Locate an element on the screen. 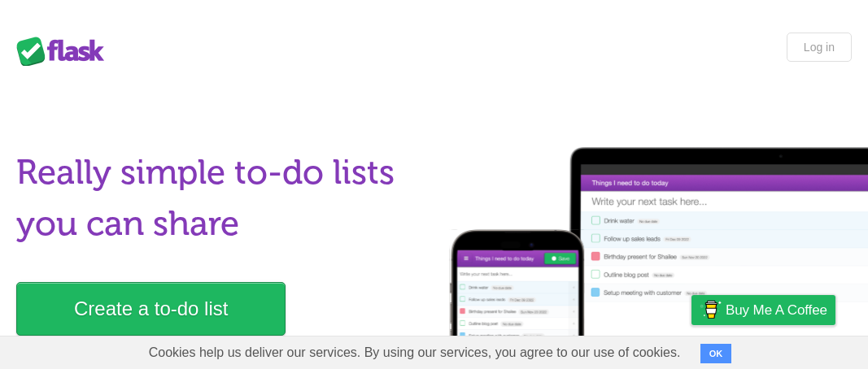  div: Flask Lists is located at coordinates (65, 52).